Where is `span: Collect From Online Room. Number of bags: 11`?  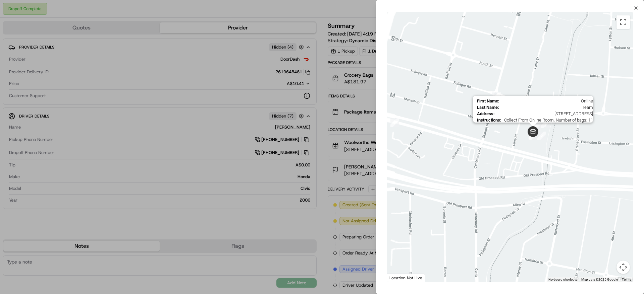 span: Collect From Online Room. Number of bags: 11 is located at coordinates (548, 120).